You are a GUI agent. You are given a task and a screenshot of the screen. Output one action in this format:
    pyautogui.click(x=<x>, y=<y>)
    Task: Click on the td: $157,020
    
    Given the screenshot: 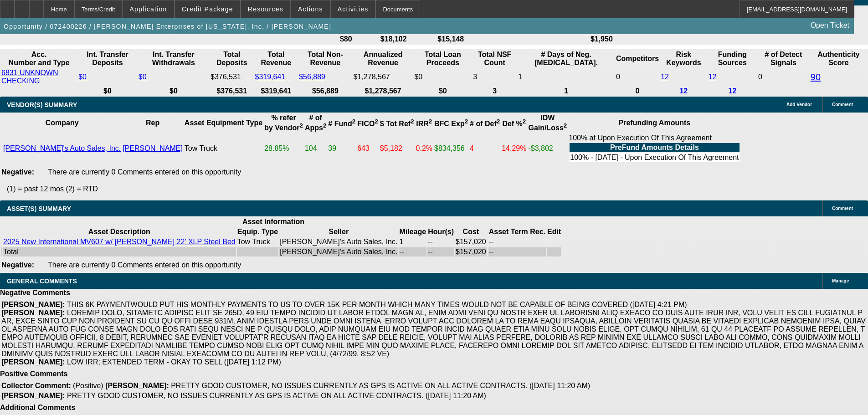 What is the action you would take?
    pyautogui.click(x=470, y=252)
    